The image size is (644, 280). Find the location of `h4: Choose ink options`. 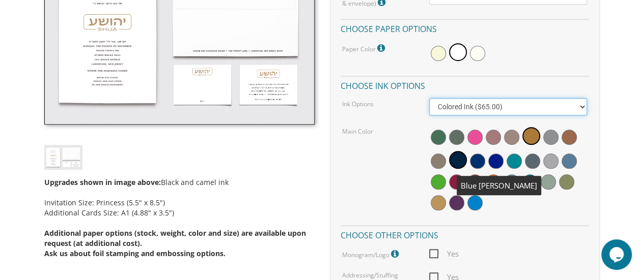

h4: Choose ink options is located at coordinates (465, 84).